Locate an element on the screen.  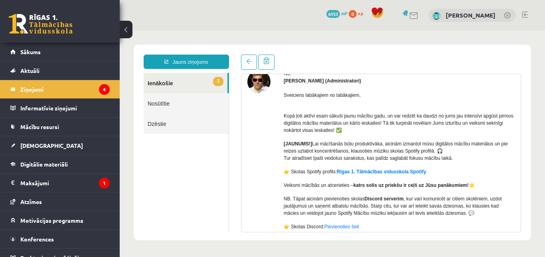
a: Digitālie materiāli is located at coordinates (60, 164).